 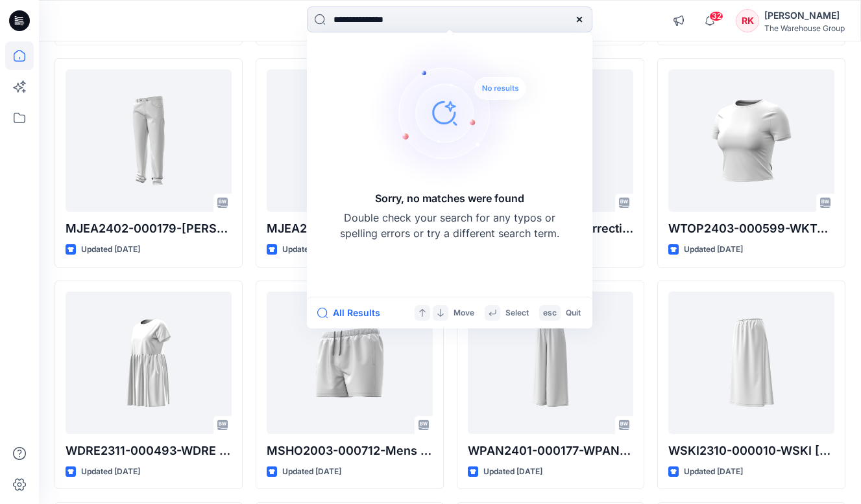 What do you see at coordinates (350, 363) in the screenshot?
I see `a: MSHO2003-000712-Mens Back Country Bottoms` at bounding box center [350, 363].